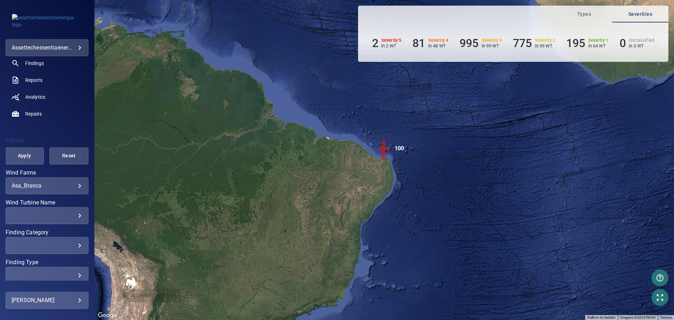 The image size is (674, 320). I want to click on span: Repairs, so click(33, 114).